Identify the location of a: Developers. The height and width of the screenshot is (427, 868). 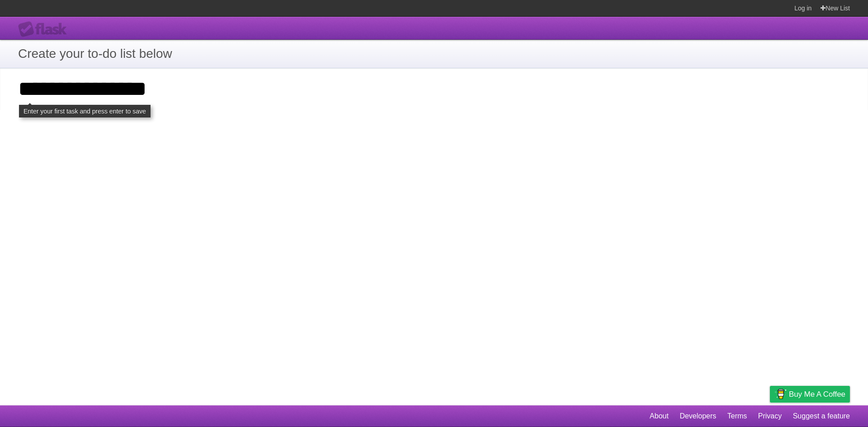
(697, 416).